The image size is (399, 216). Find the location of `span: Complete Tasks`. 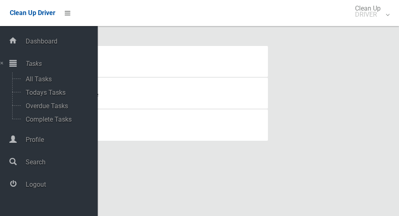

span: Complete Tasks is located at coordinates (57, 119).